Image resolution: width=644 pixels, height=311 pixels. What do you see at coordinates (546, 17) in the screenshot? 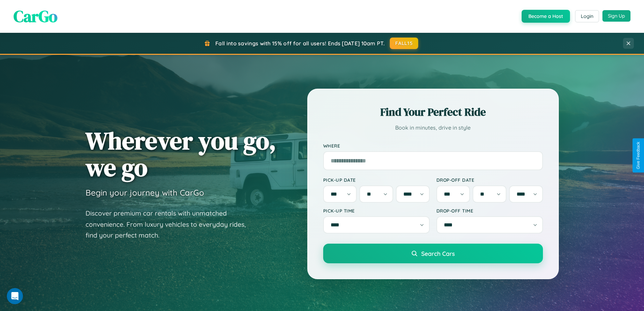
I see `button: Become a Host` at bounding box center [546, 17].